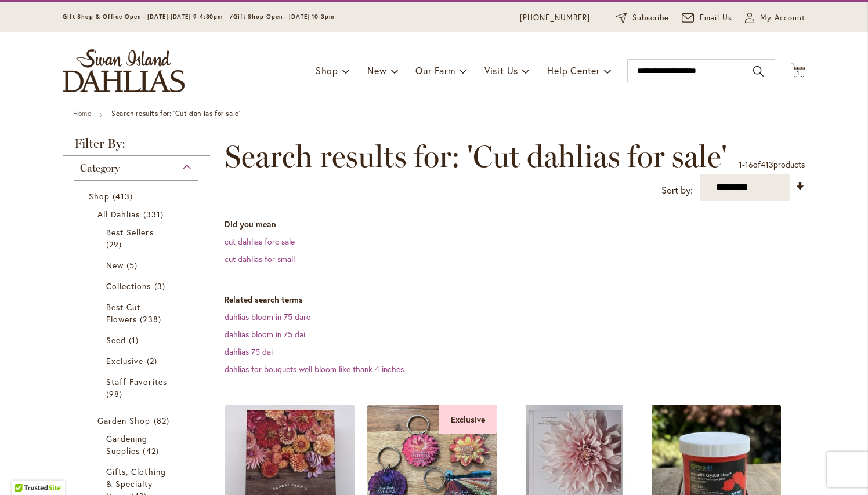 Image resolution: width=868 pixels, height=495 pixels. What do you see at coordinates (650, 18) in the screenshot?
I see `span: Subscribe` at bounding box center [650, 18].